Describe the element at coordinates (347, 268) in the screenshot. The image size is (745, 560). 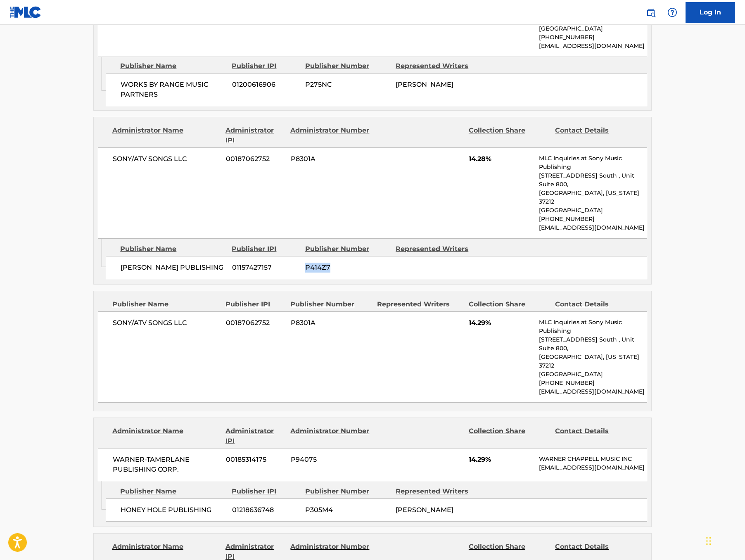
I see `span: P414Z7` at that location.